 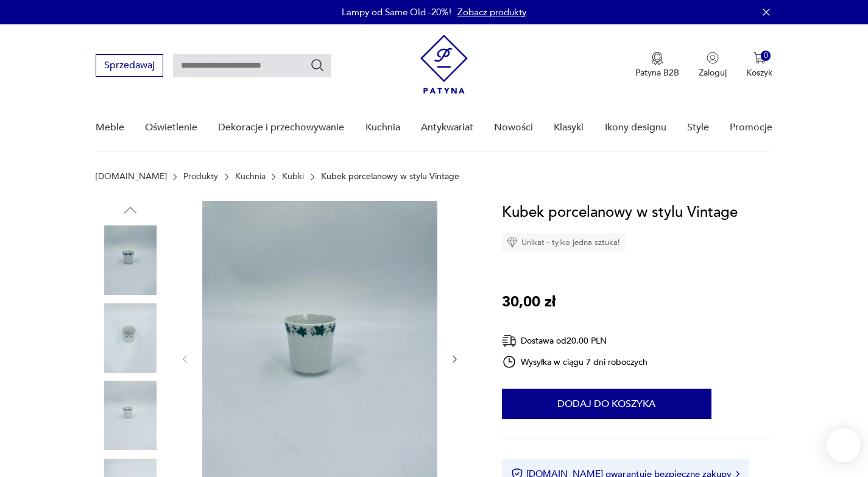 What do you see at coordinates (563, 243) in the screenshot?
I see `div: Unikat - tylko jedna sztuka!` at bounding box center [563, 243].